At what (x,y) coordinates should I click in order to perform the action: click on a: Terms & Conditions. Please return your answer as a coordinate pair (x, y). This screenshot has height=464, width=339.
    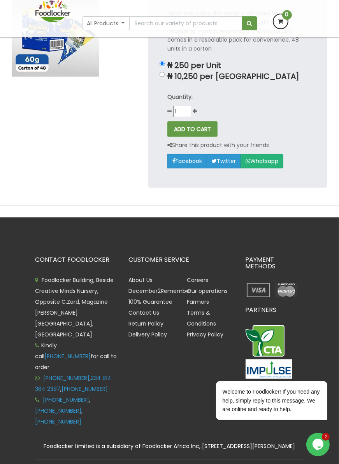
    Looking at the image, I should click on (202, 318).